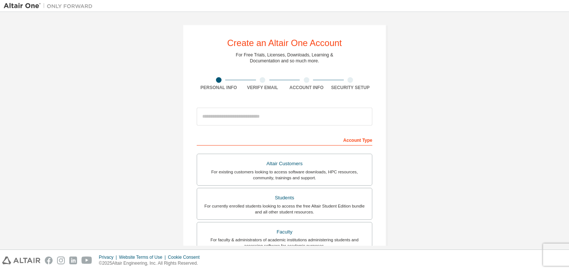 This screenshot has width=569, height=271. What do you see at coordinates (21, 260) in the screenshot?
I see `img: altair_logo.svg` at bounding box center [21, 260].